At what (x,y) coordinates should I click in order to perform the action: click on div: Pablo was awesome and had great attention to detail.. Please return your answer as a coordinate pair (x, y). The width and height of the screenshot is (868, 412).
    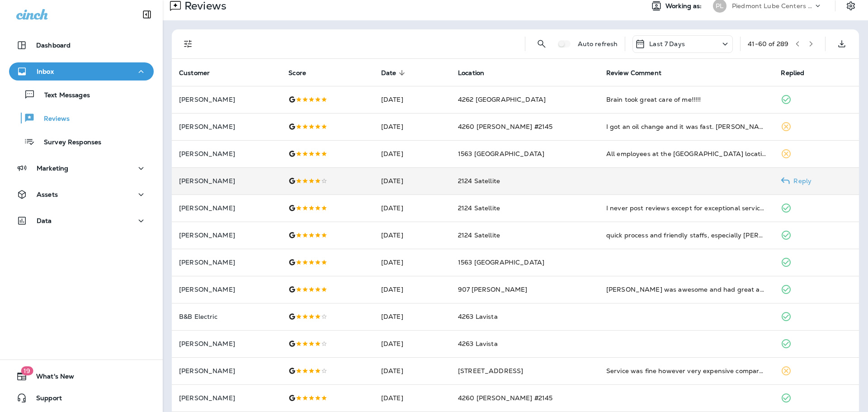
    Looking at the image, I should click on (686, 290).